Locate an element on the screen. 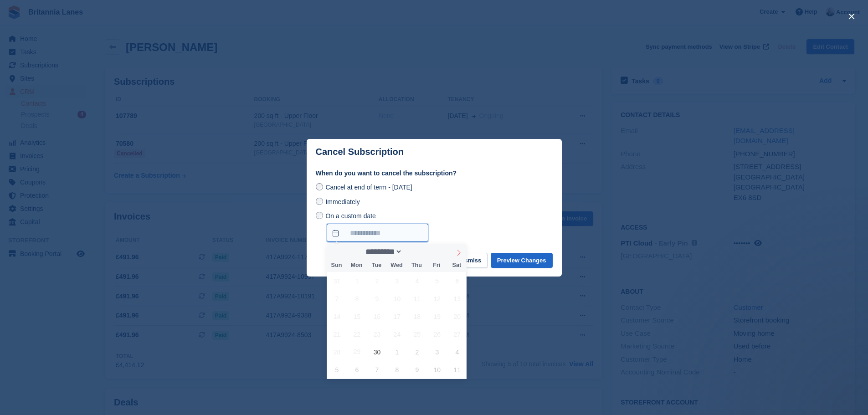 The image size is (868, 415). span: October 9, 2025 is located at coordinates (417, 369).